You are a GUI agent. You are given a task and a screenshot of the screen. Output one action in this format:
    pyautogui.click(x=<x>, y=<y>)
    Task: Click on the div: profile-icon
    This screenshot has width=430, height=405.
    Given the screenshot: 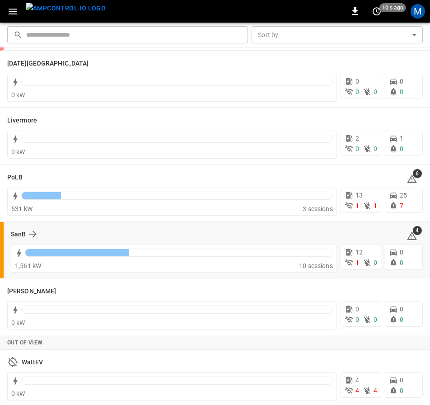 What is the action you would take?
    pyautogui.click(x=418, y=11)
    